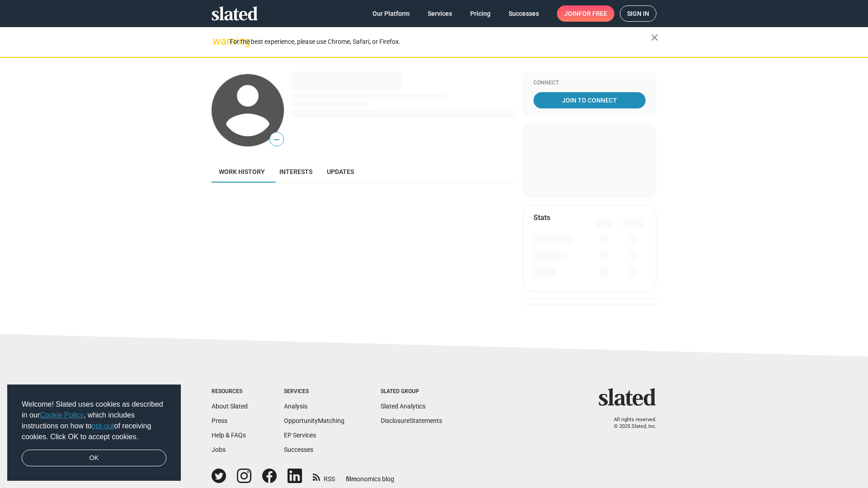 The width and height of the screenshot is (868, 488). I want to click on span: Welcome! Slated uses cookies as described in our , which includes instructions on how to of recei..., so click(94, 420).